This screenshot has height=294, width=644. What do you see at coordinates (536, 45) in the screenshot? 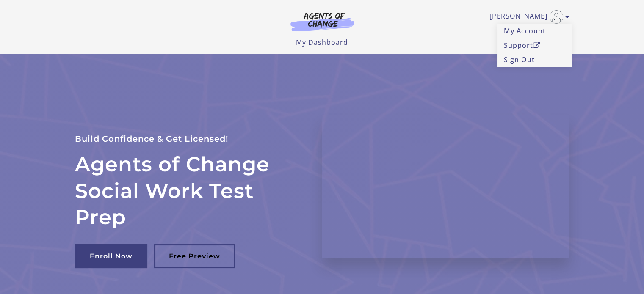
I see `i: Open in a new window` at bounding box center [536, 45].